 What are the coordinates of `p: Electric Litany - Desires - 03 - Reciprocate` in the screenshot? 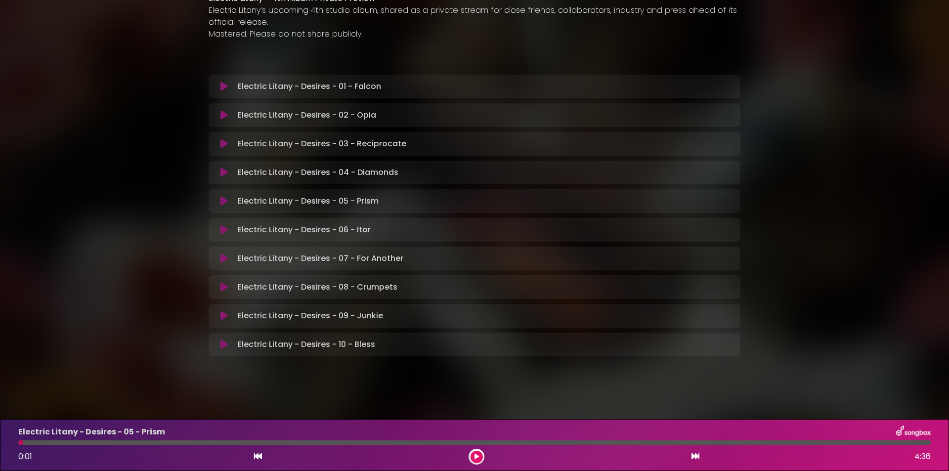 It's located at (322, 144).